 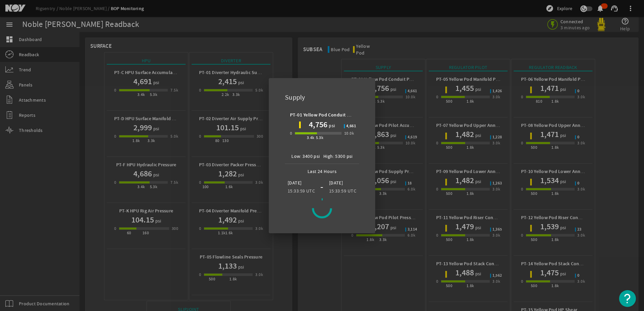 I want to click on button: Open Resource Center, so click(x=627, y=299).